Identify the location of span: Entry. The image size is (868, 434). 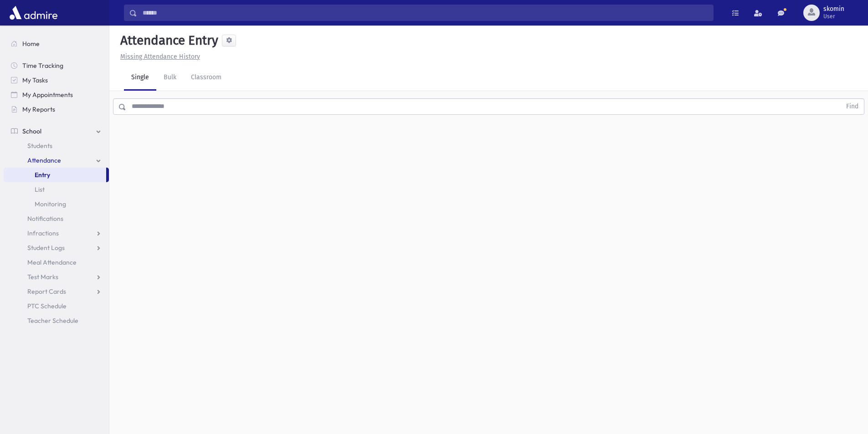
(42, 175).